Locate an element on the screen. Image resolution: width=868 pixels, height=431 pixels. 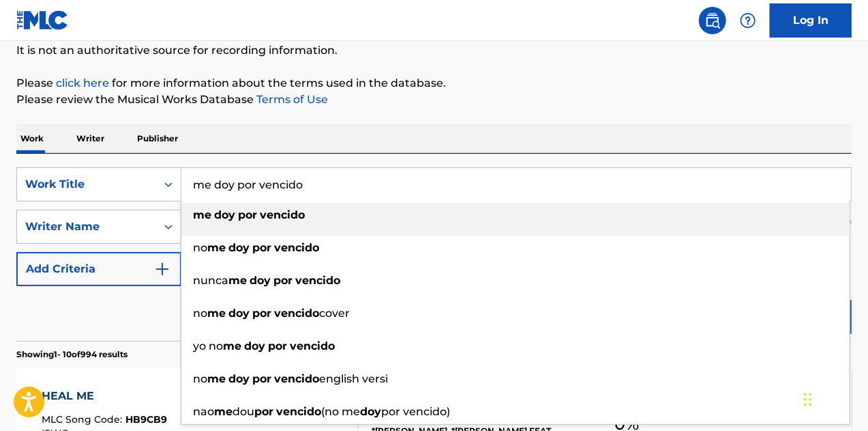
p: Please review the Musical Works Database is located at coordinates (434, 99).